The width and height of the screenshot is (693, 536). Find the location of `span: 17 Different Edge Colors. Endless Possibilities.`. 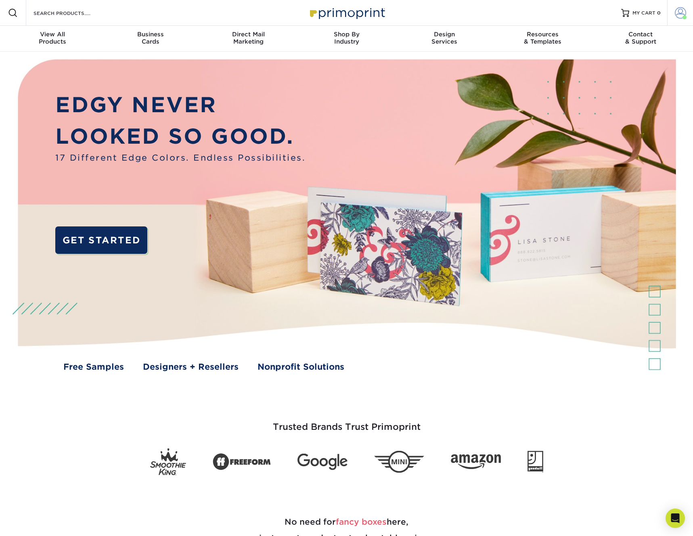

span: 17 Different Edge Colors. Endless Possibilities. is located at coordinates (181, 158).